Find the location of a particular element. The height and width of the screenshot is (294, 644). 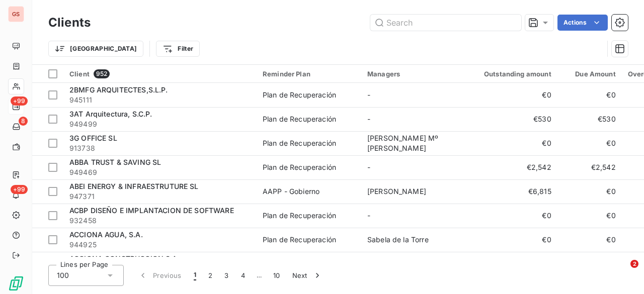

span: ACCIONA AGUA, S.A. is located at coordinates (106, 234).